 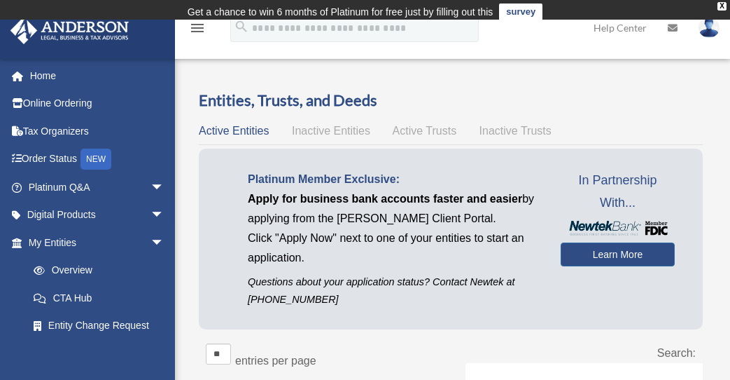 What do you see at coordinates (618, 228) in the screenshot?
I see `img: NewtekBankLogoSM.png` at bounding box center [618, 228].